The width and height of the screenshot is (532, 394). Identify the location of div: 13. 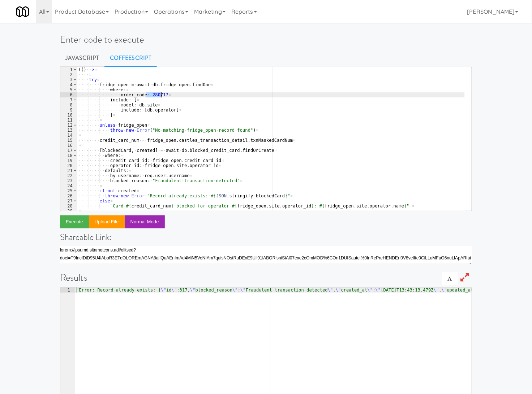
(69, 130).